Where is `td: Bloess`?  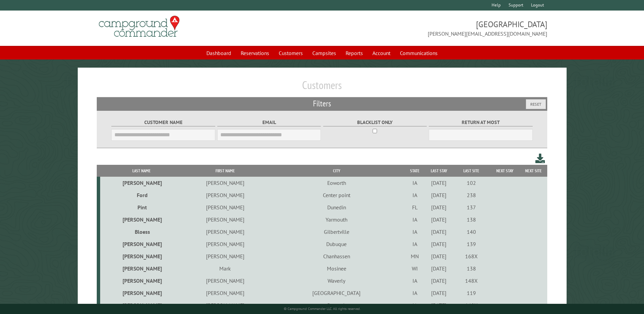
td: Bloess is located at coordinates (141, 231).